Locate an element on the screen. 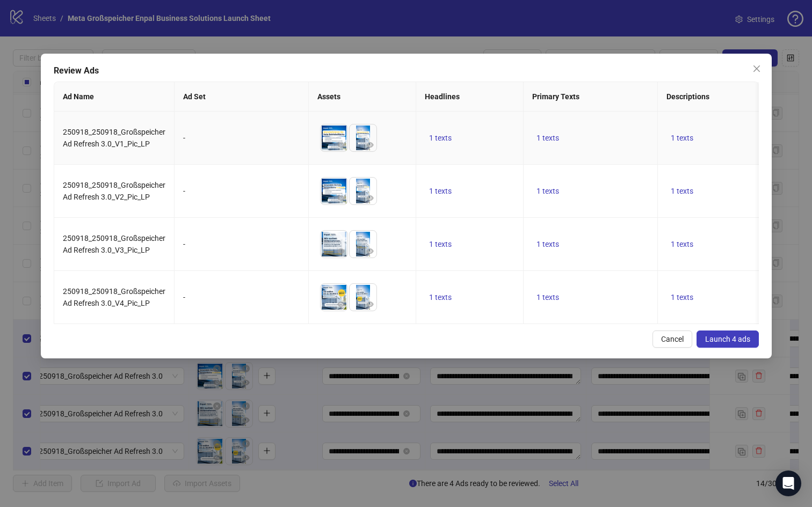 The width and height of the screenshot is (812, 507). th: Assets is located at coordinates (362, 96).